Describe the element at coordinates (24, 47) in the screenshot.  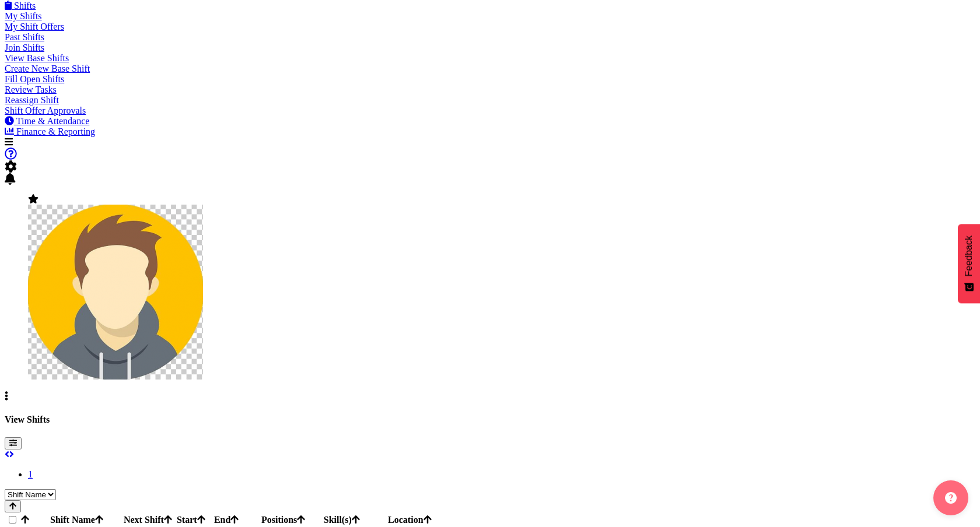
I see `span: Join Shifts` at that location.